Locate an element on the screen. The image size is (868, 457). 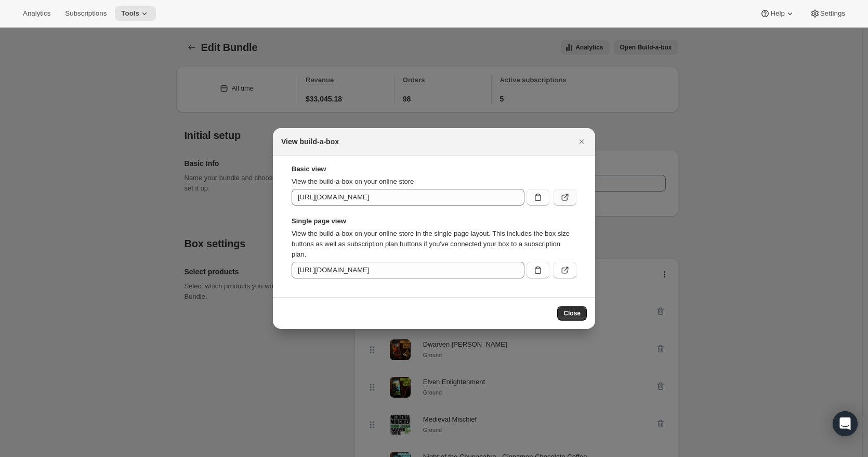
span: Settings is located at coordinates (833, 13).